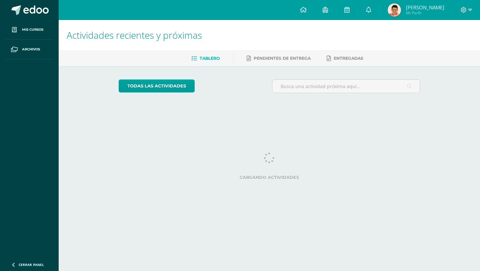 The width and height of the screenshot is (480, 271). Describe the element at coordinates (33, 30) in the screenshot. I see `span: Mis cursos` at that location.